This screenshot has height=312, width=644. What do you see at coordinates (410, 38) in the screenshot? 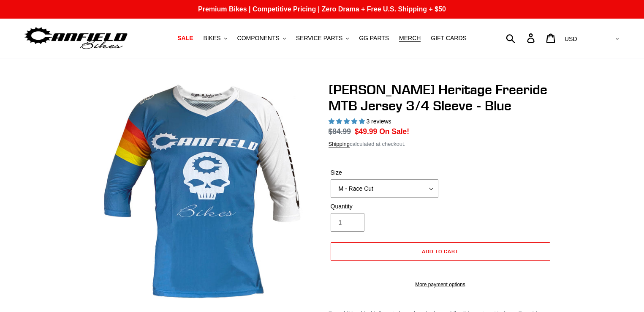
I see `span: MERCH` at bounding box center [410, 38].